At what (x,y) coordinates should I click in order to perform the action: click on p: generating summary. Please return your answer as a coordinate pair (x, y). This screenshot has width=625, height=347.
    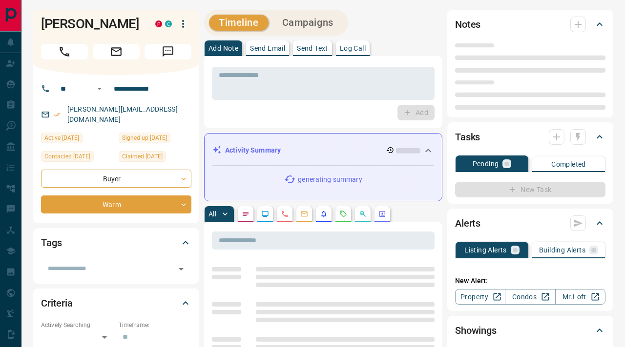
    Looking at the image, I should click on (329, 180).